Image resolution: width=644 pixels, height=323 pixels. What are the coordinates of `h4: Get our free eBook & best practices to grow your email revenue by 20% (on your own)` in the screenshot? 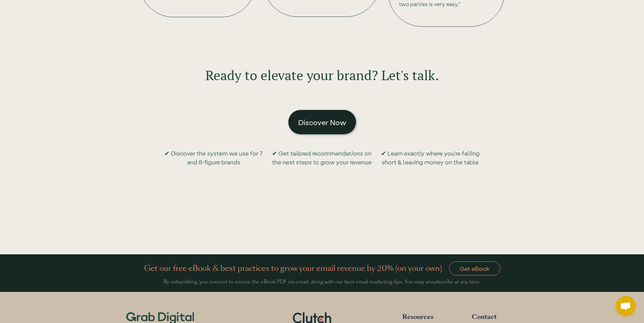 It's located at (296, 268).